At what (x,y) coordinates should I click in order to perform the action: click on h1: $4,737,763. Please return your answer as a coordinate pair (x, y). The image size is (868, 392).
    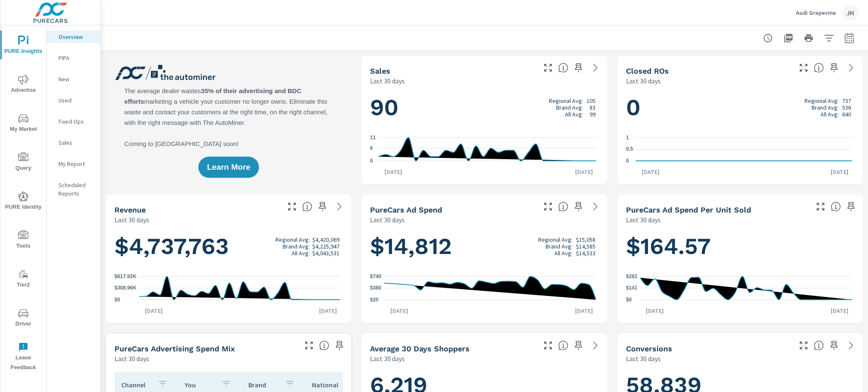
    Looking at the image, I should click on (229, 246).